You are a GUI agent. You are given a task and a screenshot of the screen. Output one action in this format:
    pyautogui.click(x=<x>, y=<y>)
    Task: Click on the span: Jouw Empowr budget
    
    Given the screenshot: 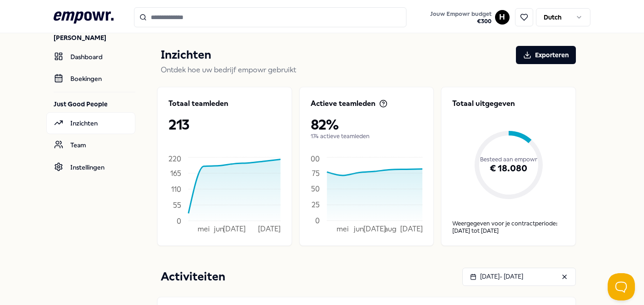 What is the action you would take?
    pyautogui.click(x=461, y=14)
    